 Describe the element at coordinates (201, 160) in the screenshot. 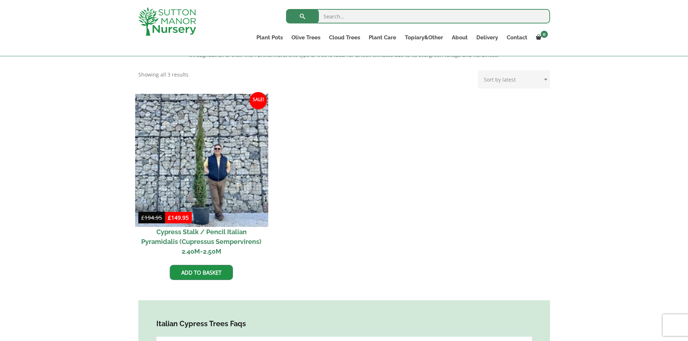

I see `img: Cypress Stalk / Pencil Italian Pyramidalis (Cupressus Sempervirens) 2.40M-2.50M` at that location.